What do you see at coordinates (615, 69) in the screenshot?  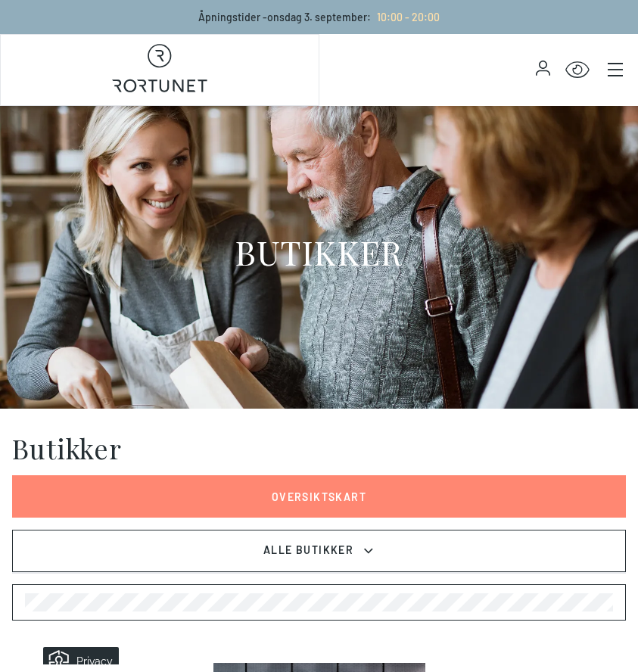 I see `button: Main menu` at bounding box center [615, 69].